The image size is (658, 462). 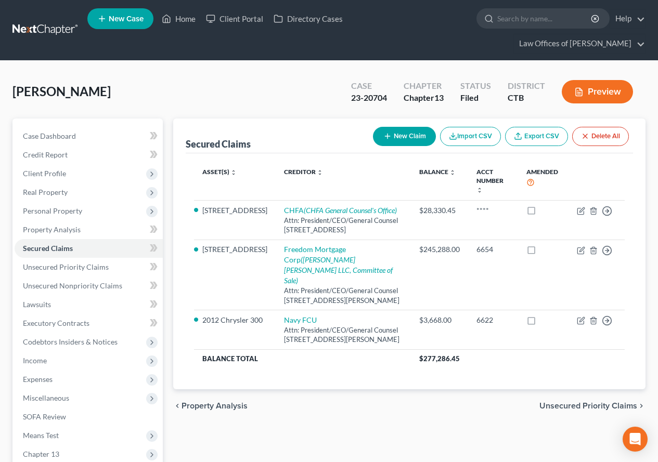 I want to click on span: Case Dashboard, so click(x=49, y=136).